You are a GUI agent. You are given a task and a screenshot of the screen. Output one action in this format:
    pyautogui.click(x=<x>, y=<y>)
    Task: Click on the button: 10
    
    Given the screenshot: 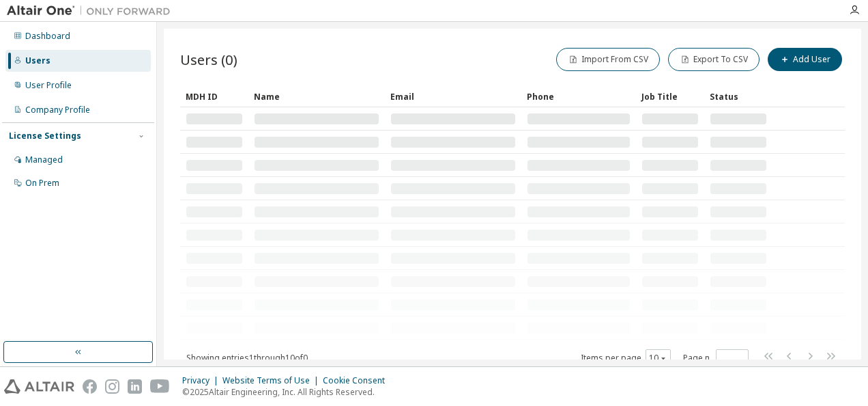 What is the action you would take?
    pyautogui.click(x=658, y=358)
    